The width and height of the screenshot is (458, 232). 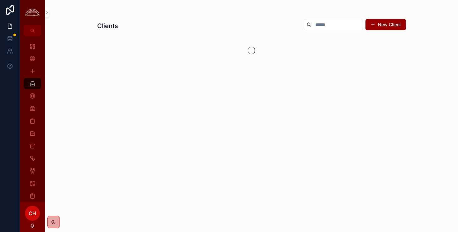 I want to click on div: scrollable content, so click(x=32, y=119).